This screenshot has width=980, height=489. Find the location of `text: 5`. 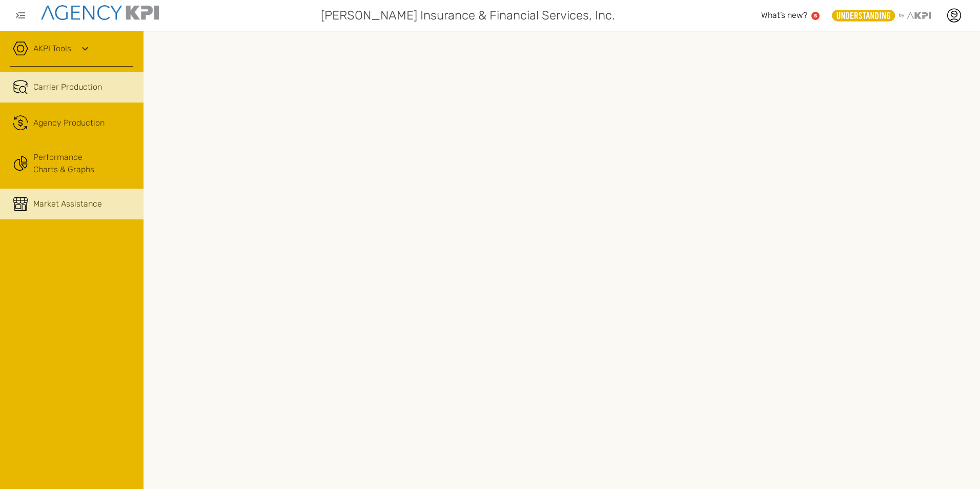

text: 5 is located at coordinates (816, 15).